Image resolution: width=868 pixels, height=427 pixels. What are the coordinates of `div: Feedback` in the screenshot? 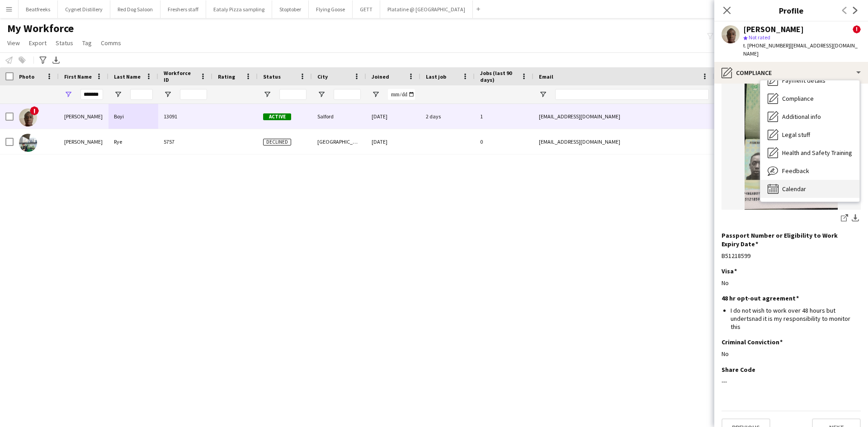 It's located at (809, 171).